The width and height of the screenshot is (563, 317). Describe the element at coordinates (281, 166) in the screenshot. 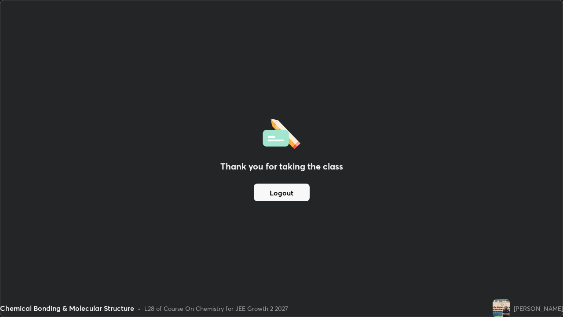

I see `h2: Thank you for taking the class` at that location.